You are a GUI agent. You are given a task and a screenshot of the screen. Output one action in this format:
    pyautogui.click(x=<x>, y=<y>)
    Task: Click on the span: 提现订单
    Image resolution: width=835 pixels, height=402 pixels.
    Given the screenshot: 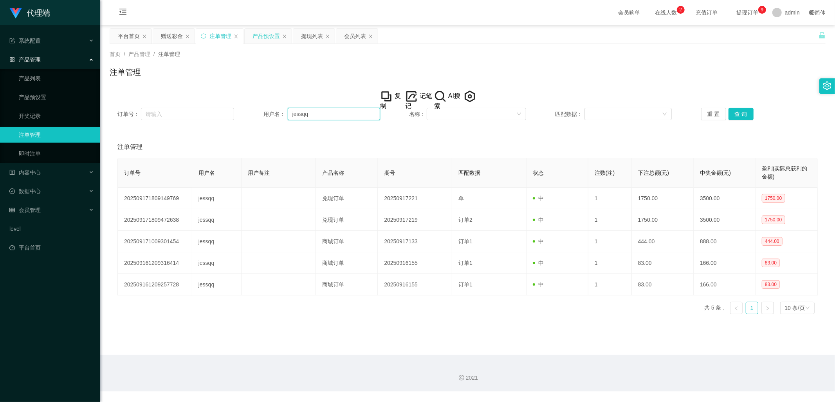 What is the action you would take?
    pyautogui.click(x=748, y=13)
    